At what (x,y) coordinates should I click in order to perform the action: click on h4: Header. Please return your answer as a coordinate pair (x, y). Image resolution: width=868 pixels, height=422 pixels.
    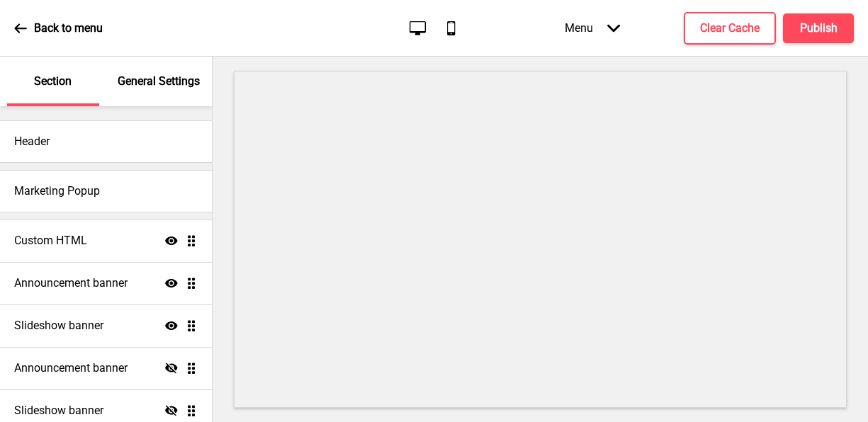
    Looking at the image, I should click on (32, 142).